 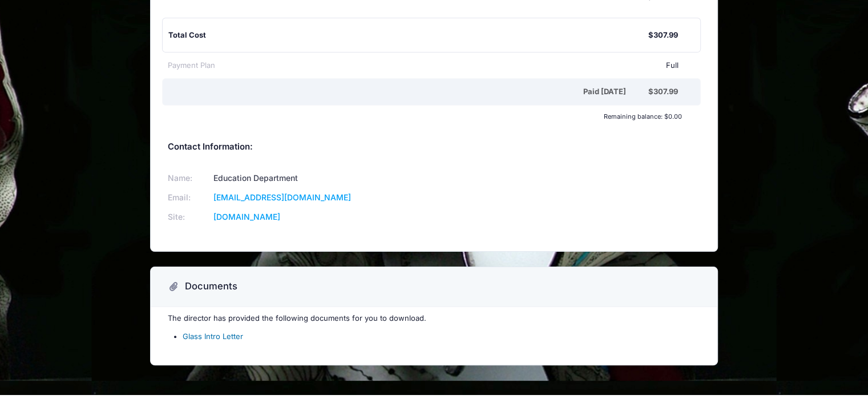 I want to click on div: Remaining balance: $0.00, so click(x=424, y=117).